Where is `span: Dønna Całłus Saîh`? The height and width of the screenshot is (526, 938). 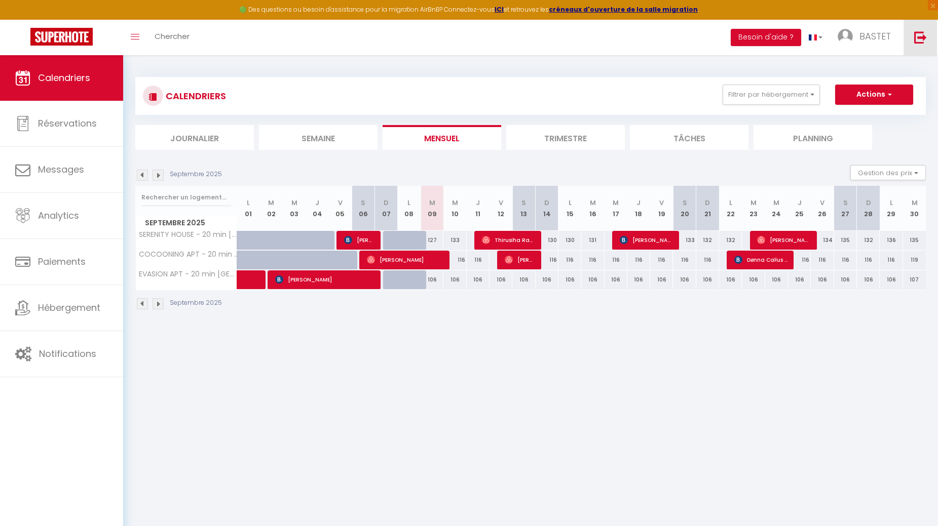 span: Dønna Całłus Saîh is located at coordinates (760, 260).